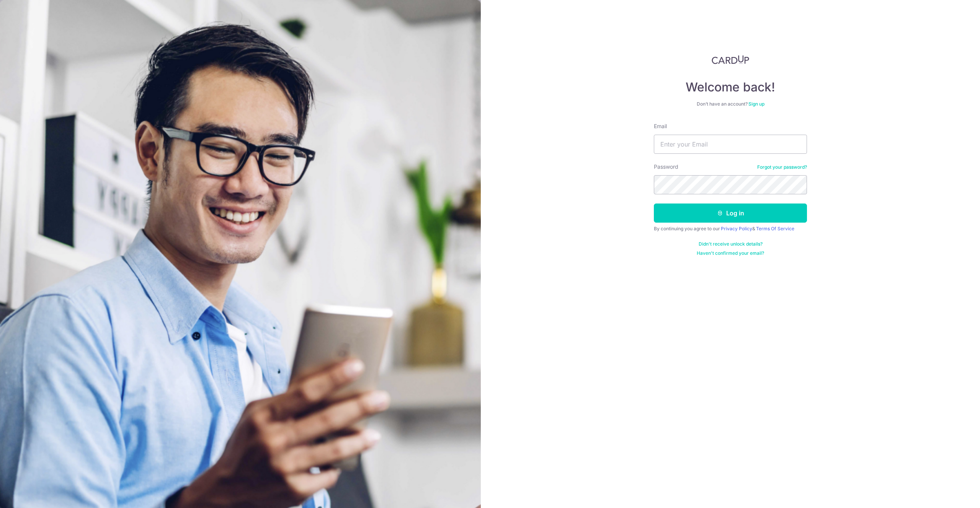 The height and width of the screenshot is (508, 980). Describe the element at coordinates (730, 104) in the screenshot. I see `div: Don’t have an account?` at that location.